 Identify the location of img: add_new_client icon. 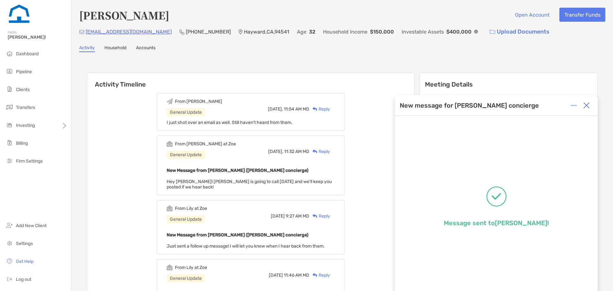
(10, 225).